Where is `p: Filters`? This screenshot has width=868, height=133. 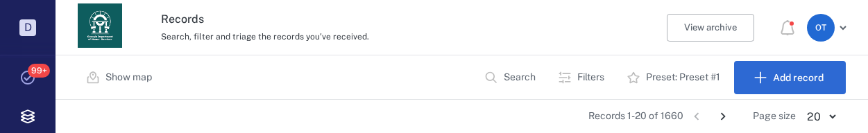 p: Filters is located at coordinates (590, 78).